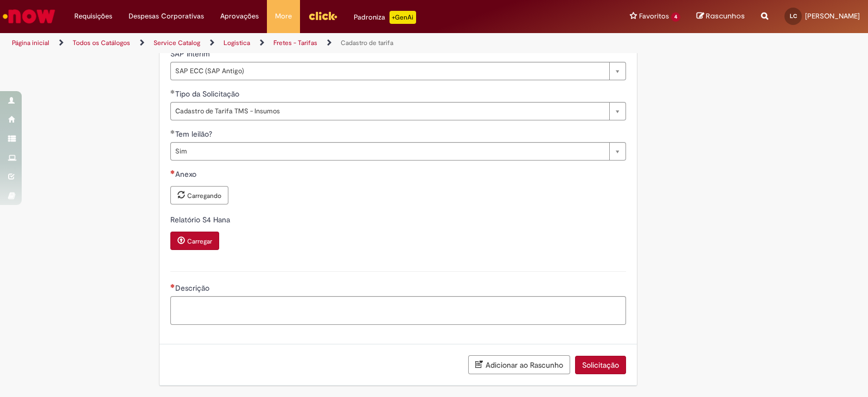  I want to click on span: 4, so click(675, 17).